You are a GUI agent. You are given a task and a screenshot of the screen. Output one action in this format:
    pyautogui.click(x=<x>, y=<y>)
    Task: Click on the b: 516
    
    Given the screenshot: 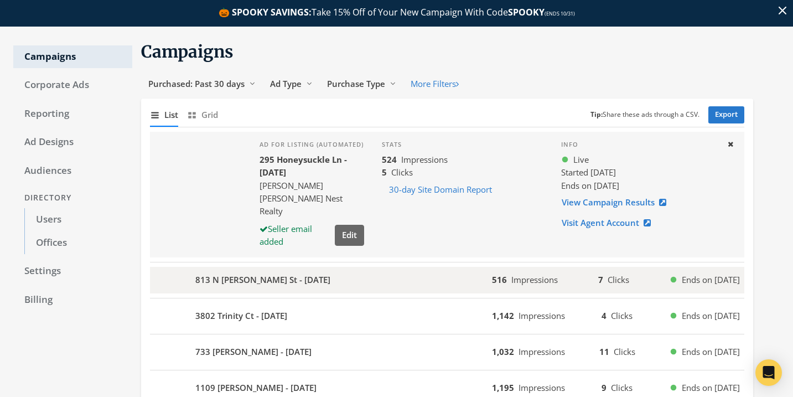 What is the action you would take?
    pyautogui.click(x=499, y=280)
    